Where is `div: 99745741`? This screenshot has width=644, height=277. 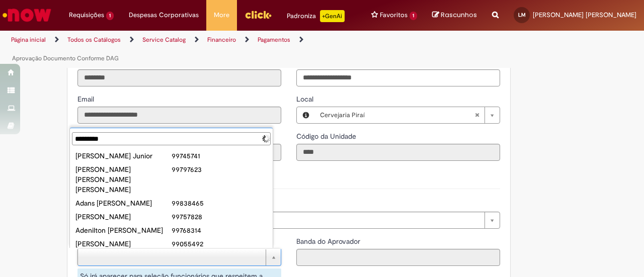
div: 99745741 is located at coordinates (220, 156).